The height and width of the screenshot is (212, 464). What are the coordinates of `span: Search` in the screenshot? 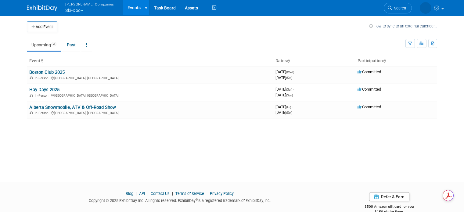 It's located at (399, 8).